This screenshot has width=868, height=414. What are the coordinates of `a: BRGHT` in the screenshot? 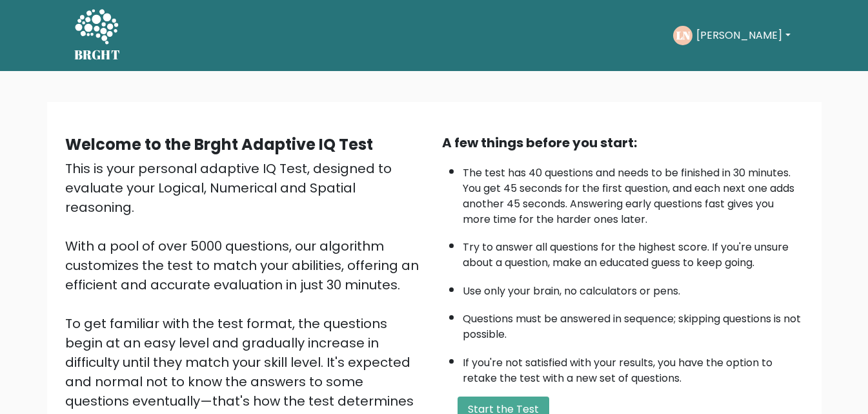 It's located at (97, 36).